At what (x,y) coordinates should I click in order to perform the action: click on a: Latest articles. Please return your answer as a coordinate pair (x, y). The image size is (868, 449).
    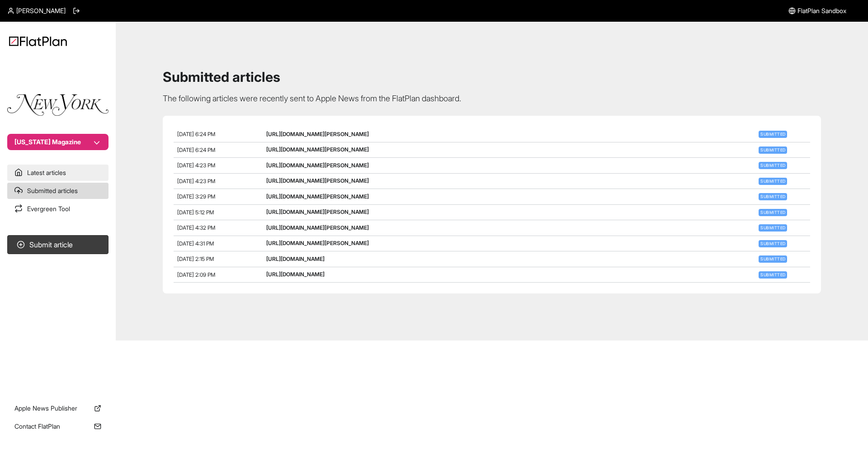
    Looking at the image, I should click on (58, 173).